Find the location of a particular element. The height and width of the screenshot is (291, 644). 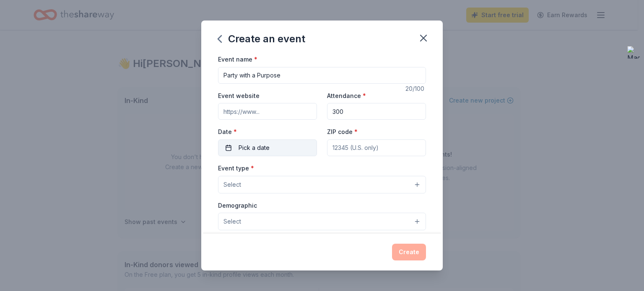

div: Create an event is located at coordinates (262, 39).